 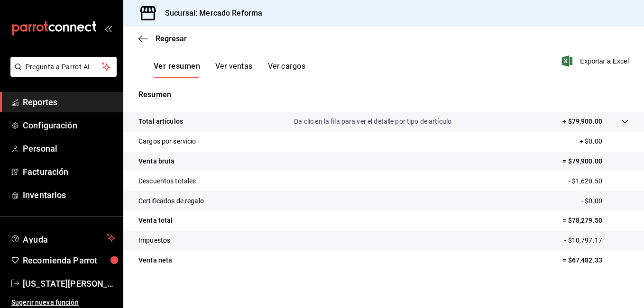 What do you see at coordinates (69, 171) in the screenshot?
I see `span: Facturación` at bounding box center [69, 171].